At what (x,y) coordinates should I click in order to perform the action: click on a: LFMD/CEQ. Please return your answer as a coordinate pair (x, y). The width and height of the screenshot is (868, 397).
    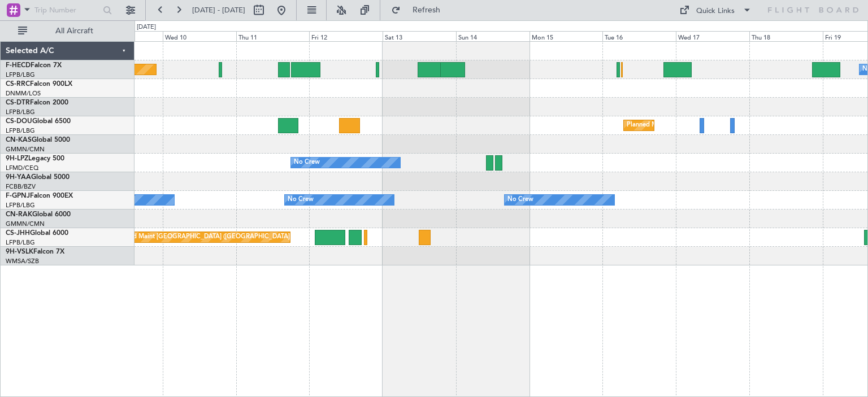
    Looking at the image, I should click on (22, 168).